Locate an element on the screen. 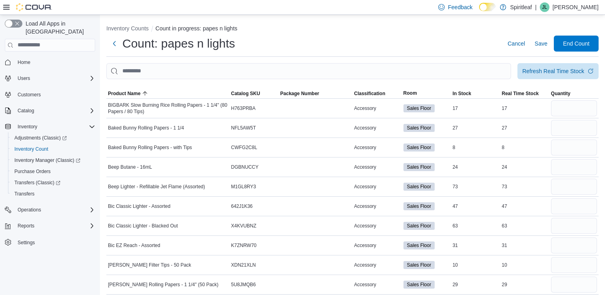  span: Save is located at coordinates (541, 44).